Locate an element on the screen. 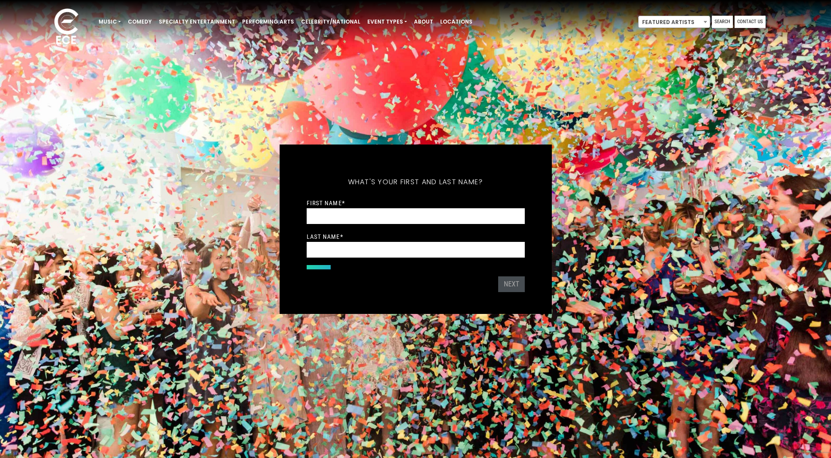 The image size is (831, 458). a: Event Types is located at coordinates (387, 22).